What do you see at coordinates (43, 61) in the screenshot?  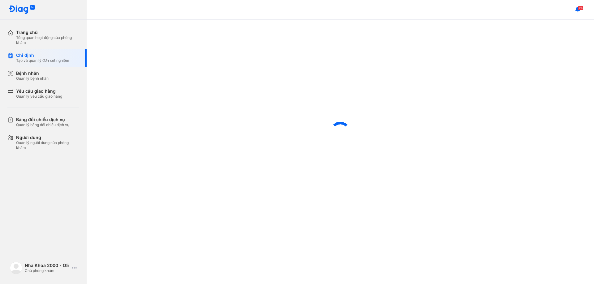 I see `div: Tạo và quản lý đơn xét nghiệm` at bounding box center [43, 61].